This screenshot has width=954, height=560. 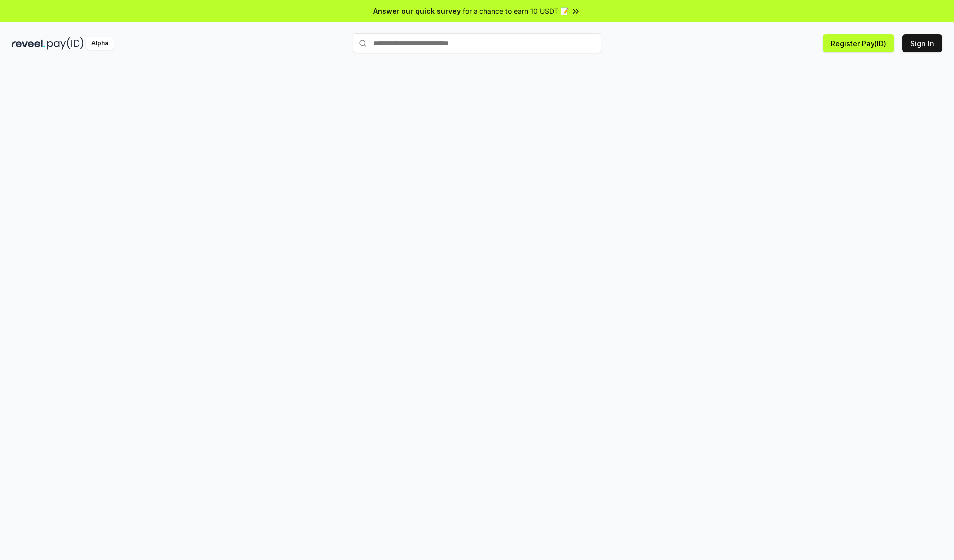 What do you see at coordinates (516, 11) in the screenshot?
I see `span: for a chance to earn 10 USDT 📝` at bounding box center [516, 11].